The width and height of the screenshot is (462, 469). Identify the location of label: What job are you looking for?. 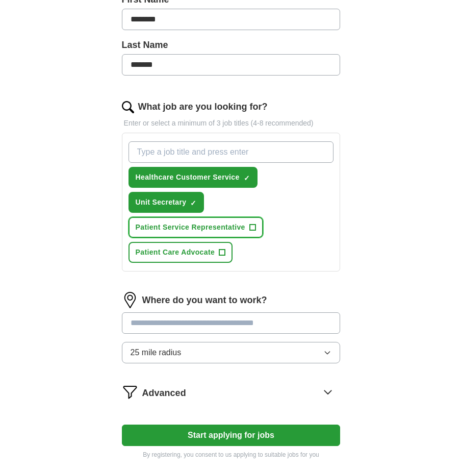
(203, 107).